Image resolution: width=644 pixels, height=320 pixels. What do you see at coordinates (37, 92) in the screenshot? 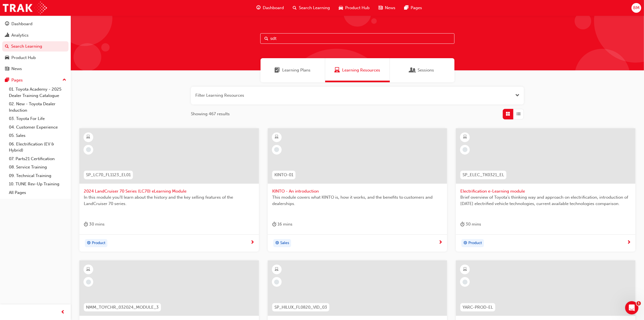
I see `a: 01. Toyota Academy - 2025 Dealer Training Catalogue` at bounding box center [37, 92].